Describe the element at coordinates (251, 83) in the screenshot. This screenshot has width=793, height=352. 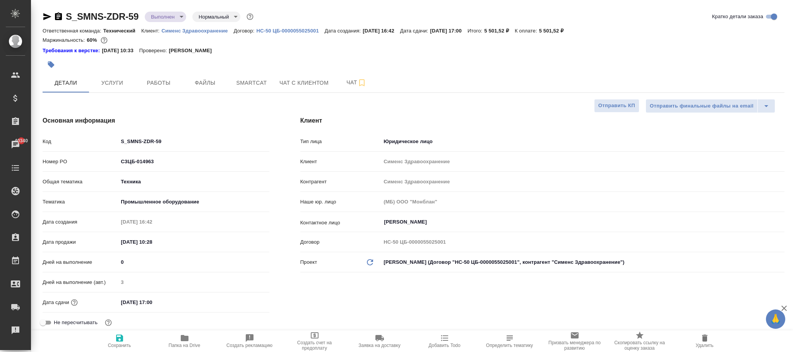
I see `span: Smartcat` at that location.